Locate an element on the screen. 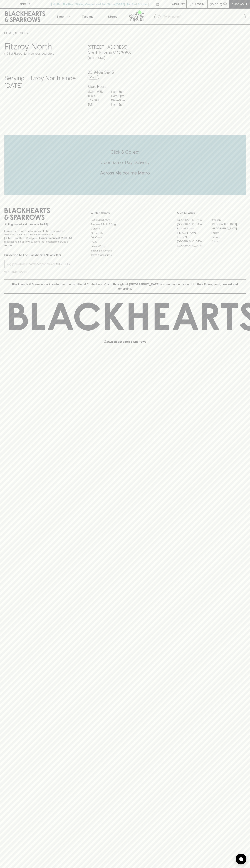 The width and height of the screenshot is (250, 868). a: Business & Bulk Gifting is located at coordinates (125, 224).